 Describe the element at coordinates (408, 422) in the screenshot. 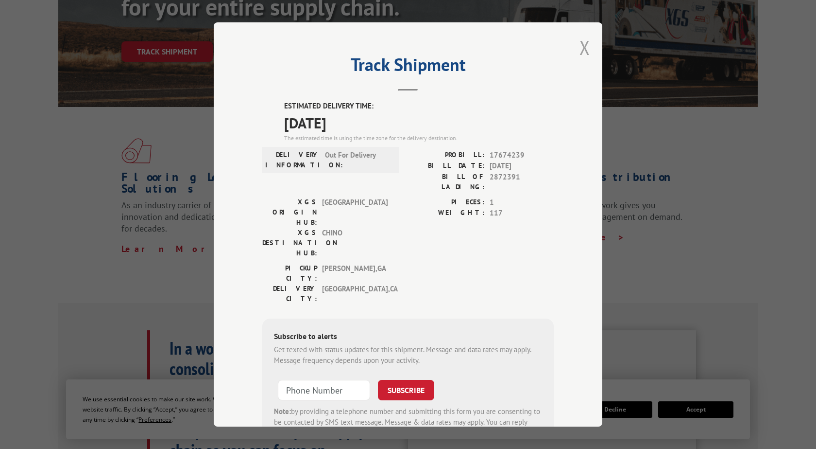

I see `div: by providing a telephone number and submitting this form you are consenting to be contacted by SM...` at that location.